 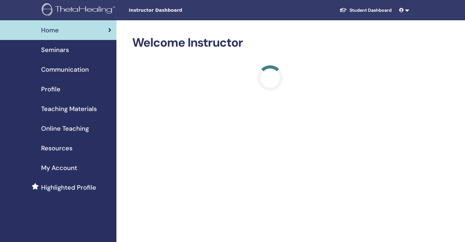 What do you see at coordinates (65, 69) in the screenshot?
I see `span: Communication` at bounding box center [65, 69].